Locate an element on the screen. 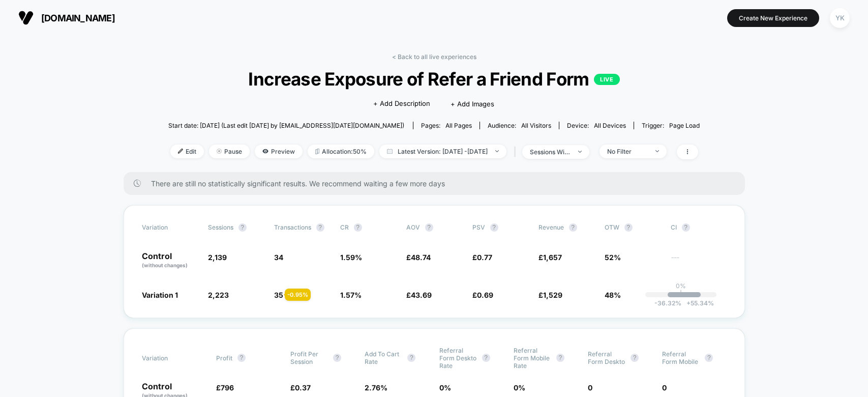 The width and height of the screenshot is (868, 397). span: Referral Form Deskto is located at coordinates (607, 357).